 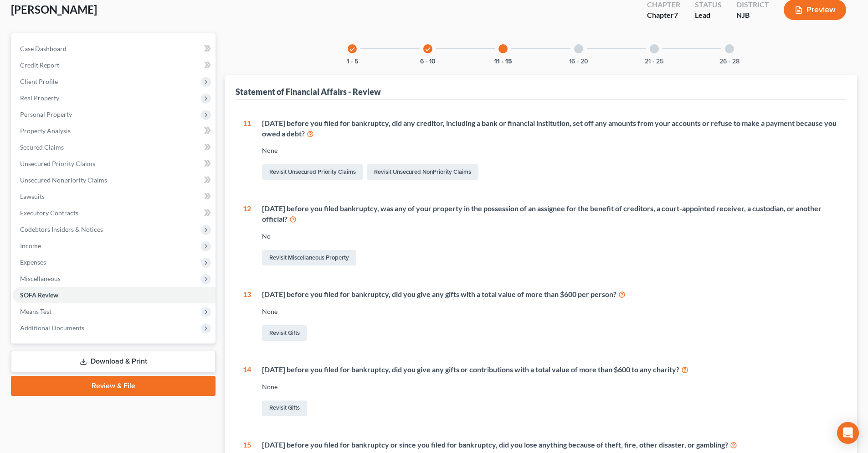 I want to click on button: 21 - 25, so click(x=654, y=62).